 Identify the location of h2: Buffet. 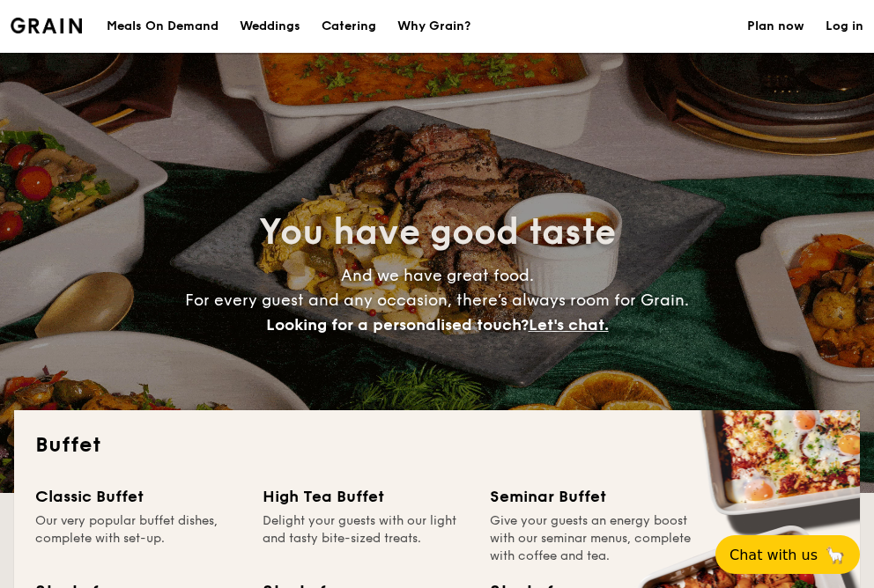
(437, 445).